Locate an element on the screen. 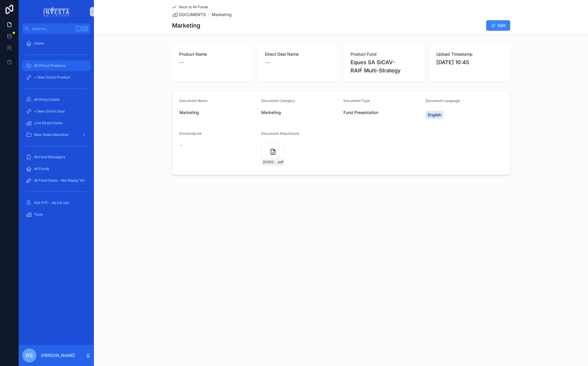  span: Upload Timestamp is located at coordinates (469, 54).